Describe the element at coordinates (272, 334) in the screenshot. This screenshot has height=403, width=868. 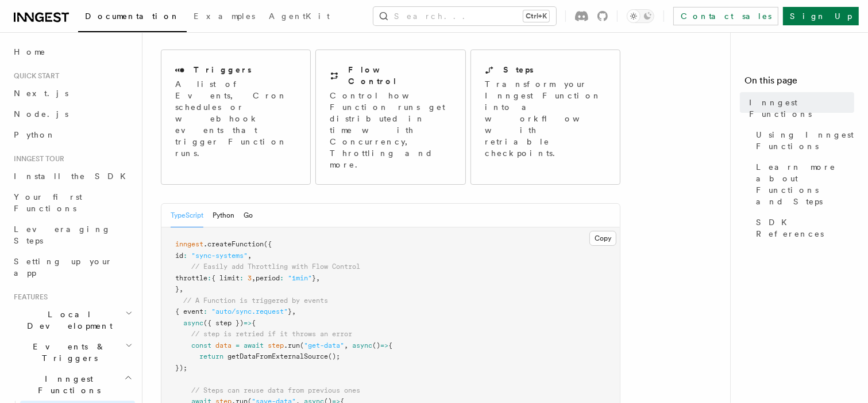
I see `span: // step is retried if it throws an error` at that location.